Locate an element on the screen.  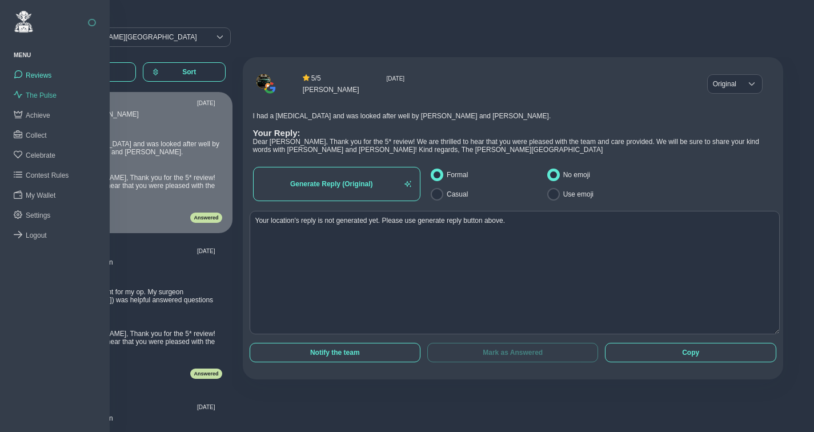
b: Your Reply : is located at coordinates (276, 133).